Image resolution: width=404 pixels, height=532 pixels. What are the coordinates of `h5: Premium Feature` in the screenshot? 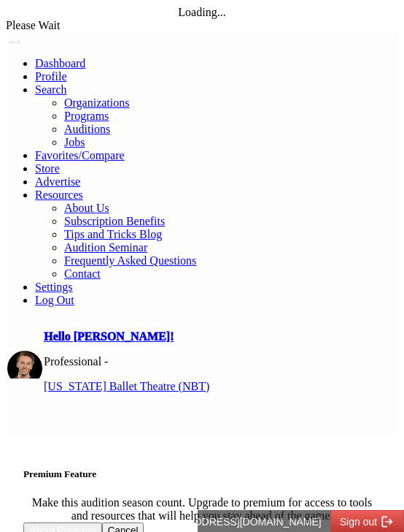 It's located at (202, 474).